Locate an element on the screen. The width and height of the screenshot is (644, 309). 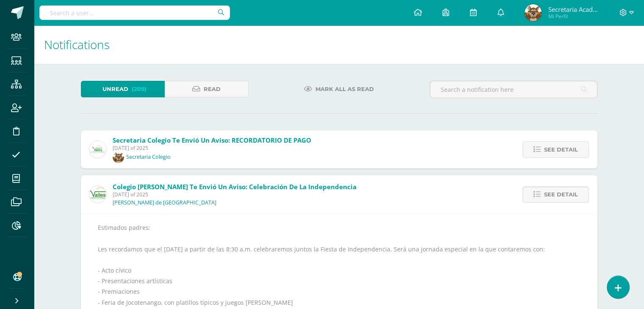
span: Secretaria Académica is located at coordinates (573, 9).